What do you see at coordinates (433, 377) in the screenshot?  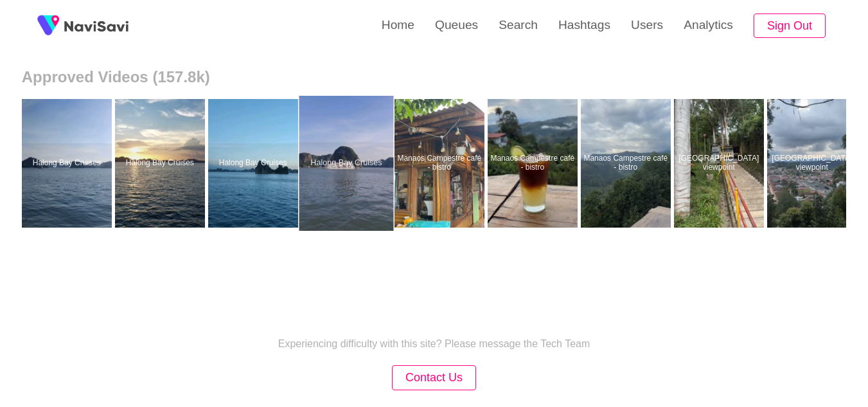 I see `button: Contact Us` at bounding box center [433, 377].